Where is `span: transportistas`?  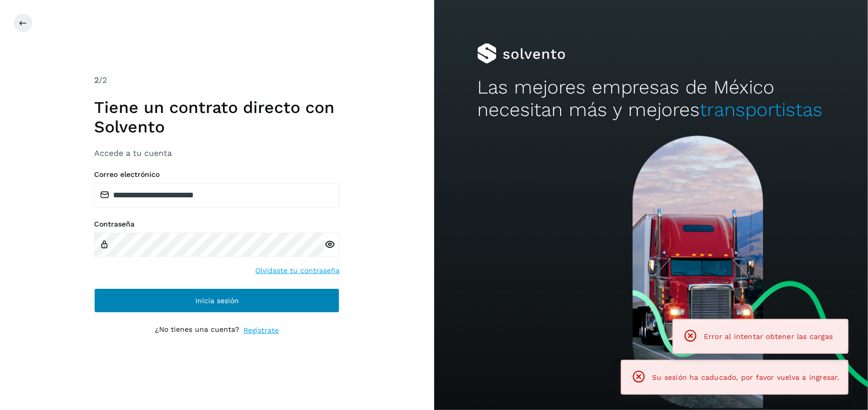 span: transportistas is located at coordinates (761, 110).